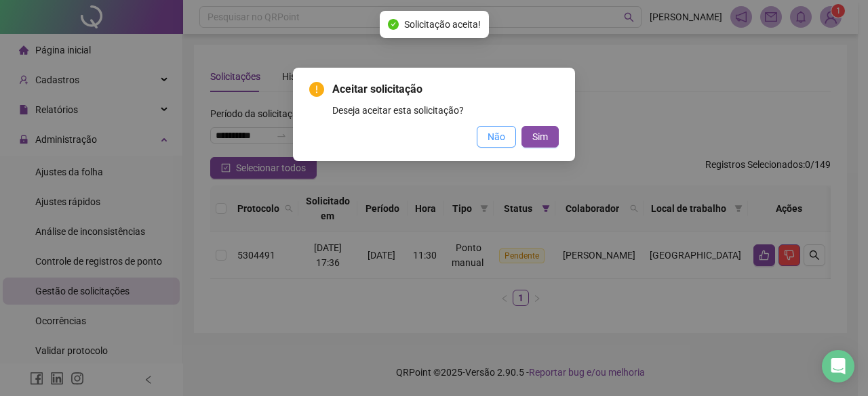 This screenshot has width=868, height=396. I want to click on span: Sim, so click(540, 137).